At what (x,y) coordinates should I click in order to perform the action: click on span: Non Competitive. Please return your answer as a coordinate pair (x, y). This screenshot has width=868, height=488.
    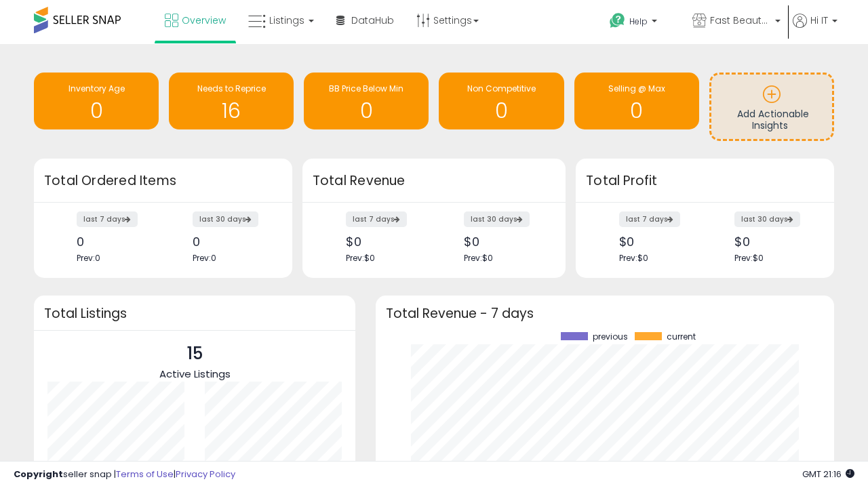
    Looking at the image, I should click on (501, 88).